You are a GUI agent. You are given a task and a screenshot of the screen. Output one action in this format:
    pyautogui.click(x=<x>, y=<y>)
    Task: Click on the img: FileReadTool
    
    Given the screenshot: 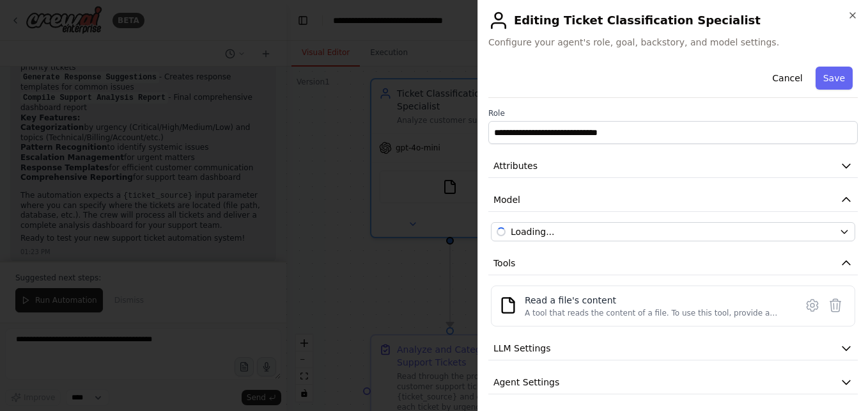 What is the action you would take?
    pyautogui.click(x=508, y=305)
    